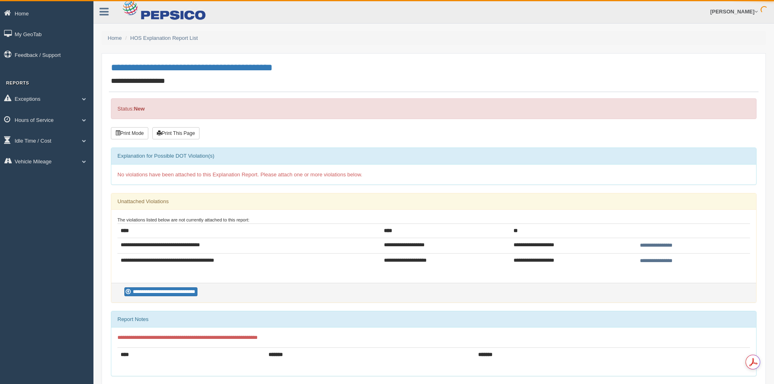 Image resolution: width=774 pixels, height=384 pixels. What do you see at coordinates (434, 156) in the screenshot?
I see `div: Explanation for Possible DOT Violation(s)` at bounding box center [434, 156].